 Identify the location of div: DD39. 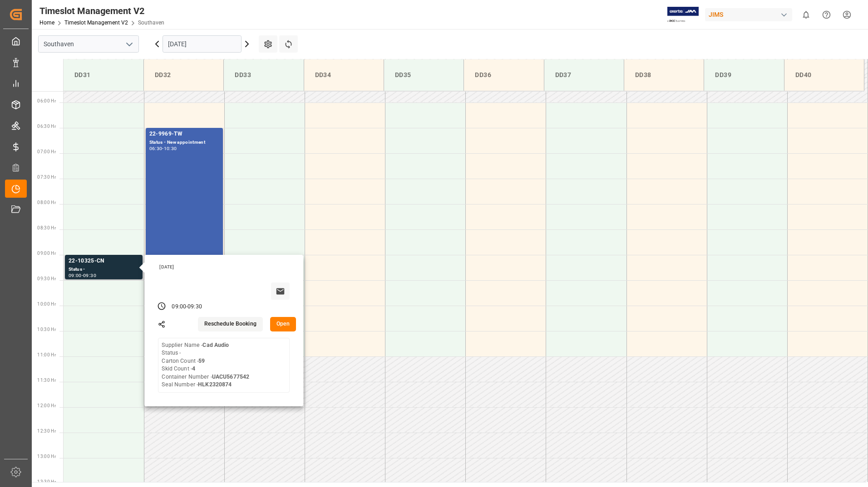
(743, 75).